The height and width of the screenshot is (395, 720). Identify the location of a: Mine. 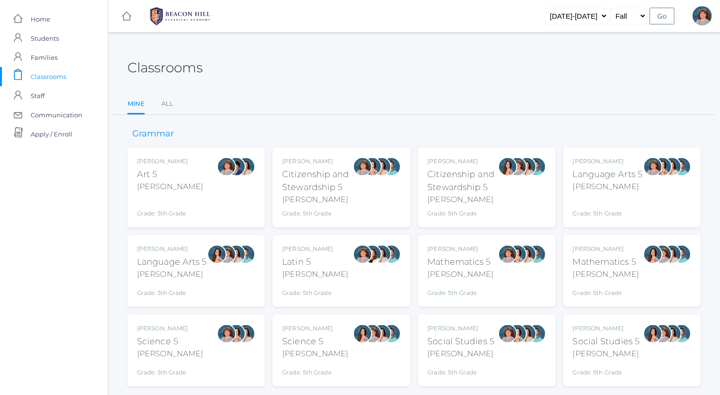
(136, 104).